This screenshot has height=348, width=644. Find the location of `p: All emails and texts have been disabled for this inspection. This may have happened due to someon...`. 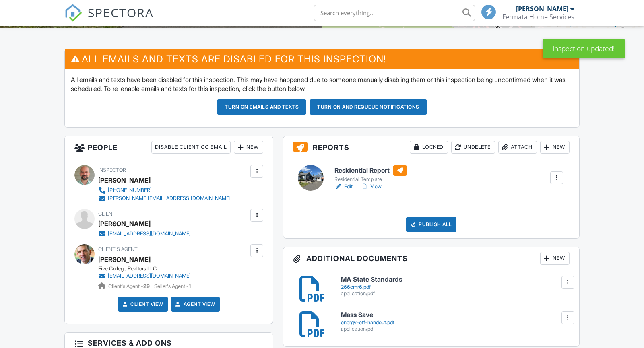

p: All emails and texts have been disabled for this inspection. This may have happened due to someon... is located at coordinates (322, 84).